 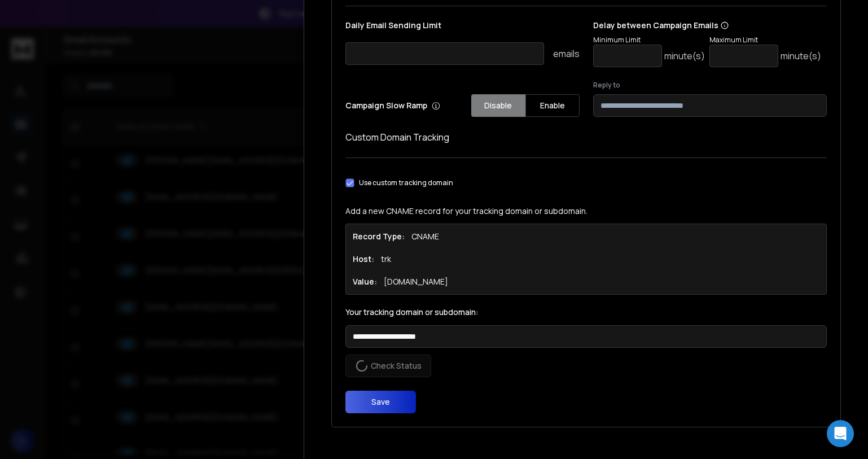 I want to click on p: Maximum Limit, so click(x=765, y=40).